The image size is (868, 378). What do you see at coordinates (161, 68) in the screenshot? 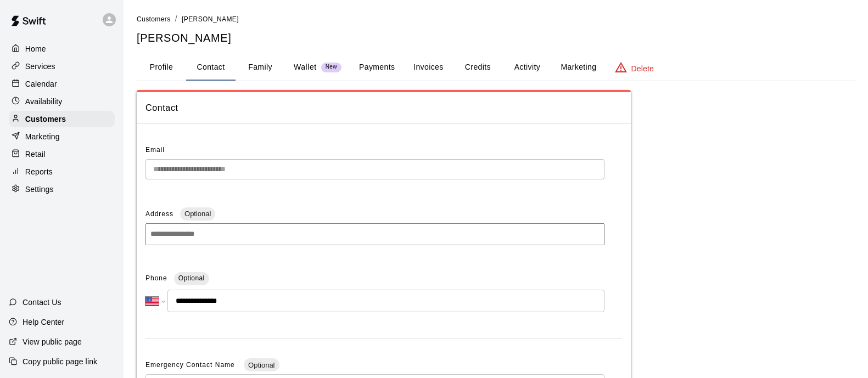
I see `button: Profile` at bounding box center [161, 68].